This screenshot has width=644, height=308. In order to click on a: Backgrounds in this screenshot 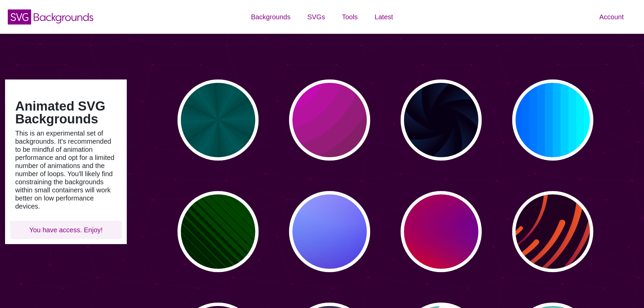, I will do `click(270, 17)`.